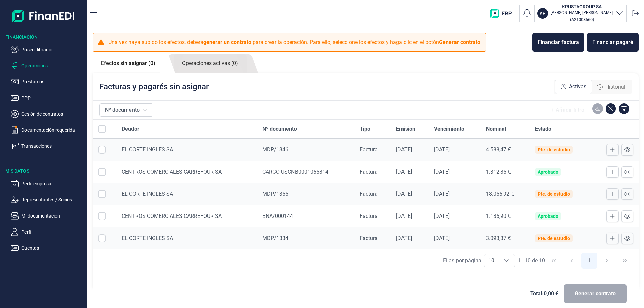 The width and height of the screenshot is (644, 308). What do you see at coordinates (531, 261) in the screenshot?
I see `span: 1 - 10 de 10` at bounding box center [531, 261].